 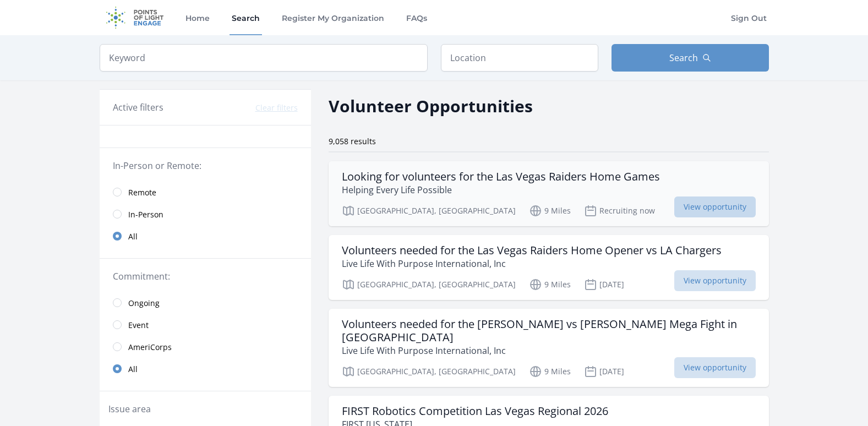 I want to click on input: Keyword, so click(x=263, y=58).